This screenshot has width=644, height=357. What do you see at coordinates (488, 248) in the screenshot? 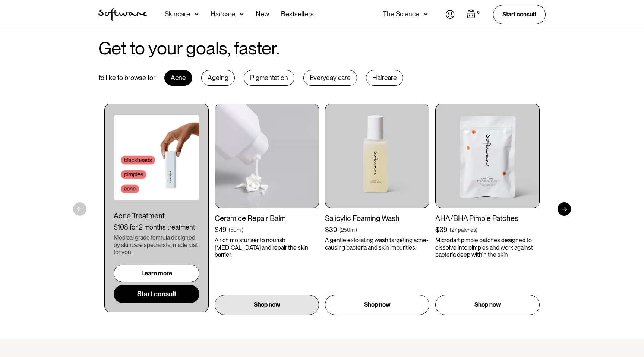
I see `p: Microdart pimple patches designed to dissolve into pimples and work against bacteria deep within ...` at bounding box center [488, 248].